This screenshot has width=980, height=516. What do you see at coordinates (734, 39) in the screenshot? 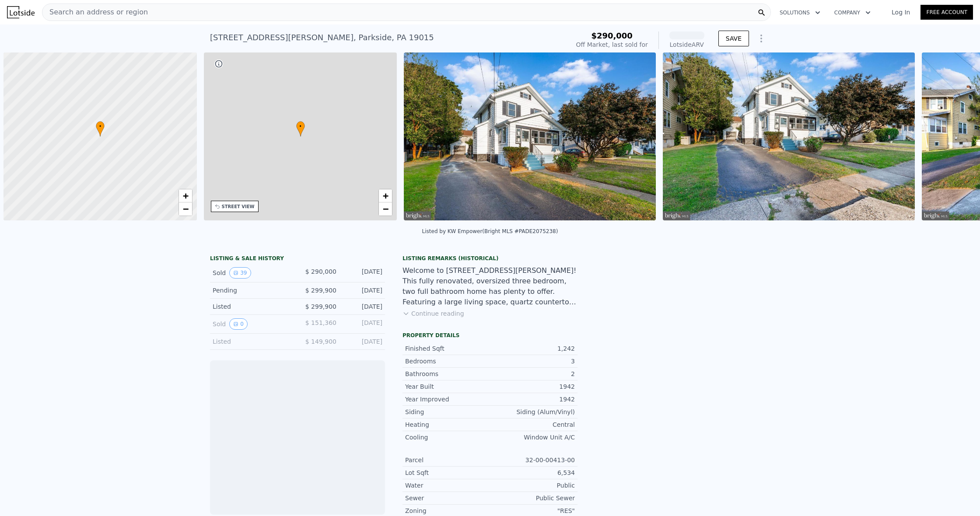
I see `button: SAVE` at bounding box center [734, 39].